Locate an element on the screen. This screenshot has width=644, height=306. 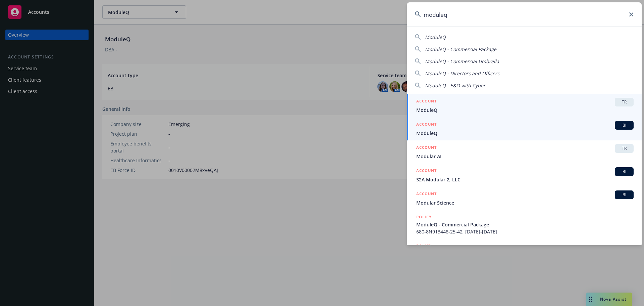
span: Modular Science is located at coordinates (525, 202).